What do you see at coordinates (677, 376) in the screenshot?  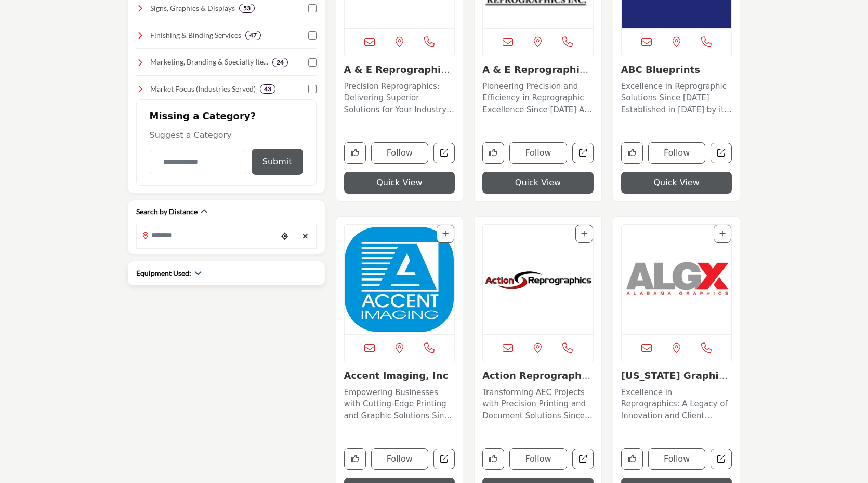 I see `h3: Alabama Graphics & Engineering Supply, Inc.` at bounding box center [677, 376].